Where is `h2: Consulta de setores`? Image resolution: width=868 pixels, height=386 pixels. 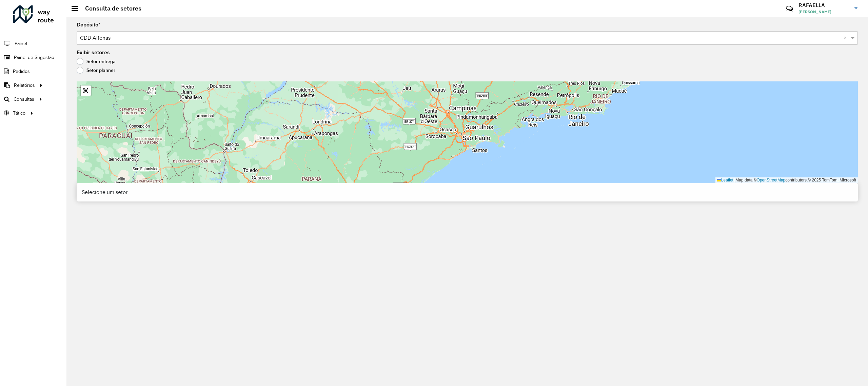 h2: Consulta de setores is located at coordinates (110, 9).